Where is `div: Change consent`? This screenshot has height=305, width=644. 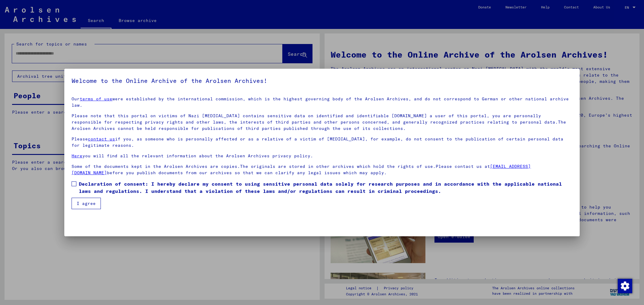 div: Change consent is located at coordinates (624, 286).